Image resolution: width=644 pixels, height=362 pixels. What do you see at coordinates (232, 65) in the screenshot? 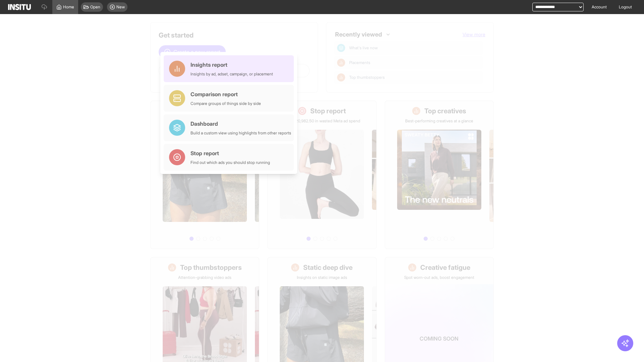
I see `div: Insights report` at bounding box center [232, 65].